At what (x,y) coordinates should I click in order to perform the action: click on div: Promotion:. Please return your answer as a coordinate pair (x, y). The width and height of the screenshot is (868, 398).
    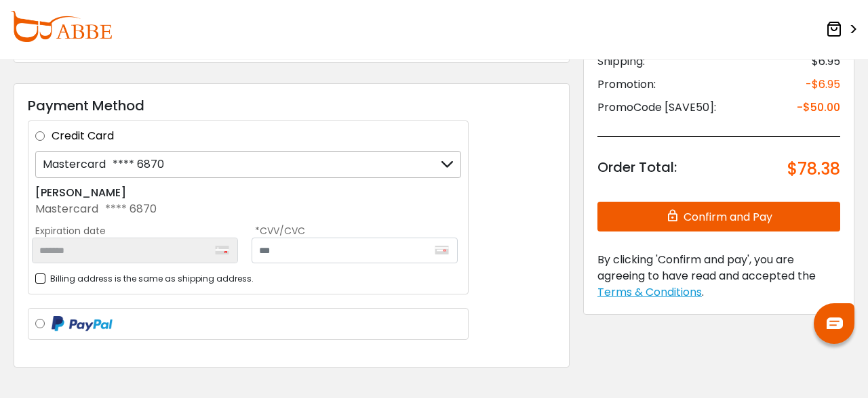
    Looking at the image, I should click on (627, 84).